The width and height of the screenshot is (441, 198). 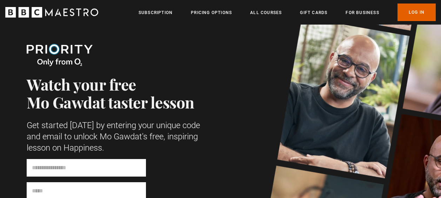 I want to click on a: Log In, so click(x=417, y=12).